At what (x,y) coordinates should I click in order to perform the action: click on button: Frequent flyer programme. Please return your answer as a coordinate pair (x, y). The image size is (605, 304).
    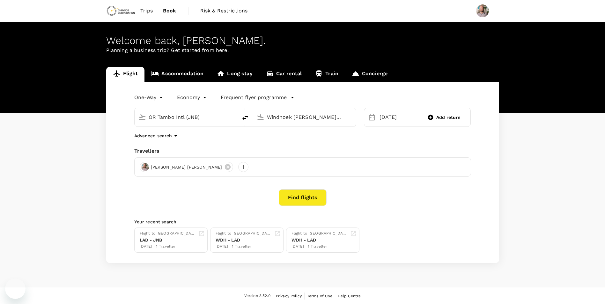
    Looking at the image, I should click on (257, 98).